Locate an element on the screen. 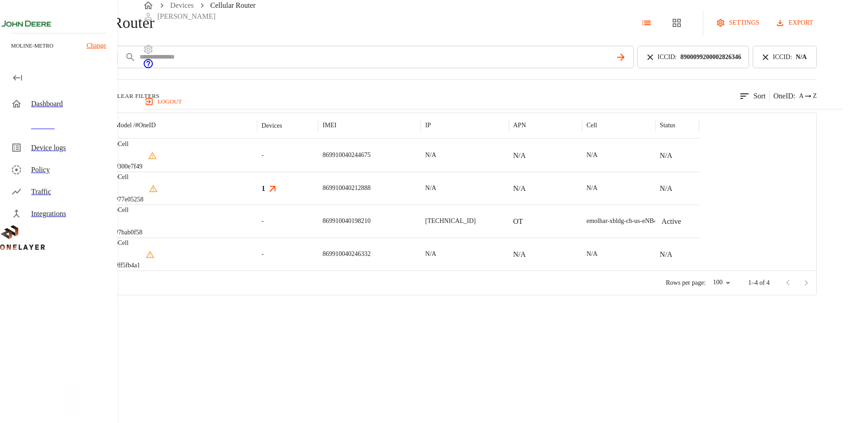 The image size is (868, 423). a: logout is located at coordinates (492, 102).